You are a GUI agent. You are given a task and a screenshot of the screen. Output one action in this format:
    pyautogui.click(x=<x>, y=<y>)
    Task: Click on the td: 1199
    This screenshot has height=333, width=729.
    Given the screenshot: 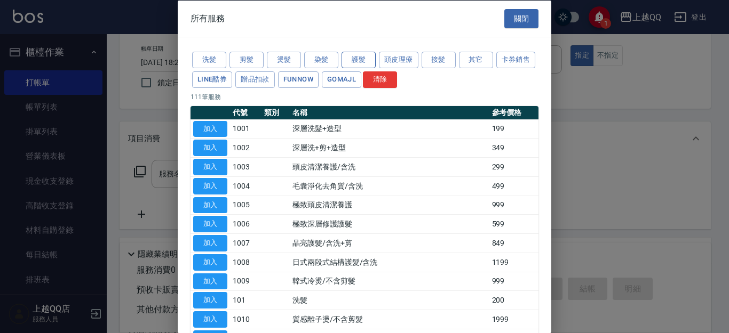 What is the action you would take?
    pyautogui.click(x=514, y=263)
    